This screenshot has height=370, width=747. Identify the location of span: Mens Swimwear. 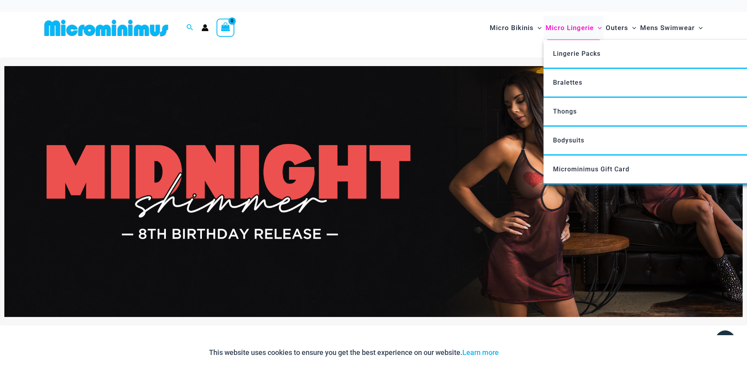
(668, 28).